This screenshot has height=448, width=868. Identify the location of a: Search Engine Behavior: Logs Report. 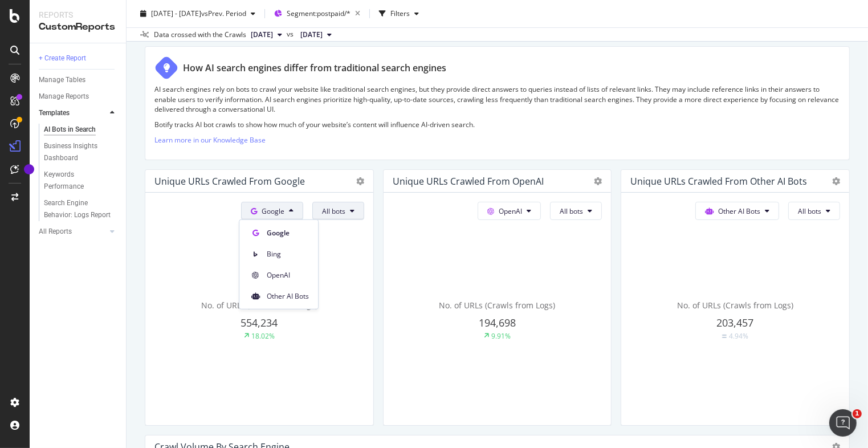
(81, 209).